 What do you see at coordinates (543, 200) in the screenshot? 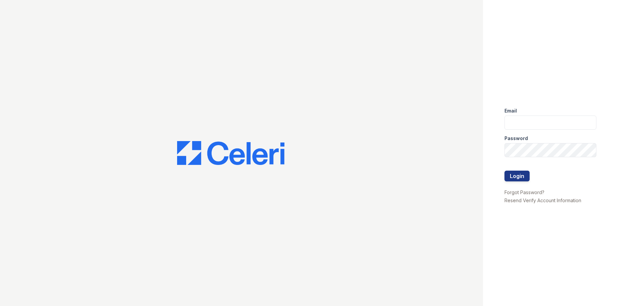
I see `a: Resend Verify Account Information` at bounding box center [543, 200].